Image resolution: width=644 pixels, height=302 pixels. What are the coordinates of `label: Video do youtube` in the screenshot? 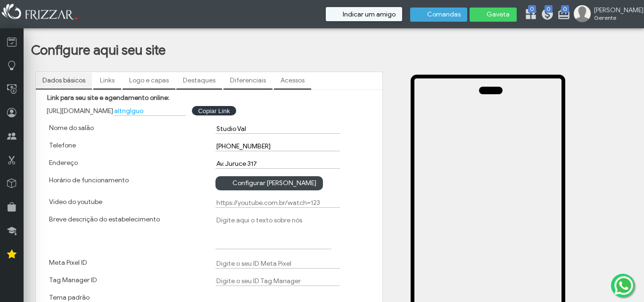 It's located at (75, 201).